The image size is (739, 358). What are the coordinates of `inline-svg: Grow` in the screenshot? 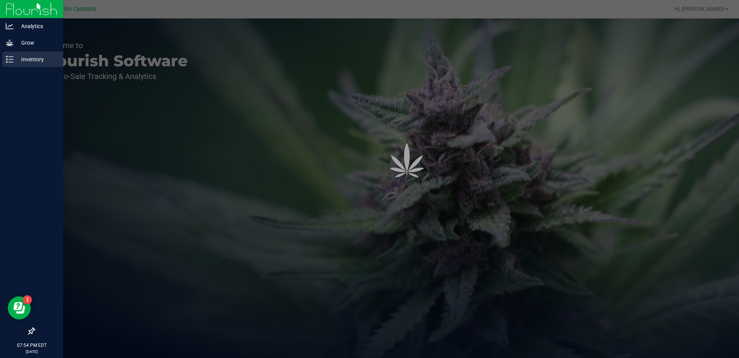 It's located at (10, 43).